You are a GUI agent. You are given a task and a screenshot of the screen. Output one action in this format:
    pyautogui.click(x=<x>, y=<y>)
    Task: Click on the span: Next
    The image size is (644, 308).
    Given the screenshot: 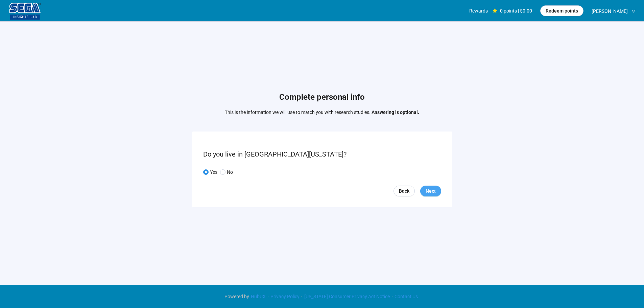 What is the action you would take?
    pyautogui.click(x=431, y=191)
    